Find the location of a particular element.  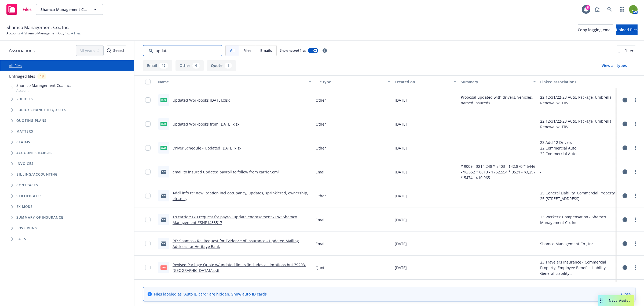

button: Name is located at coordinates (235, 82).